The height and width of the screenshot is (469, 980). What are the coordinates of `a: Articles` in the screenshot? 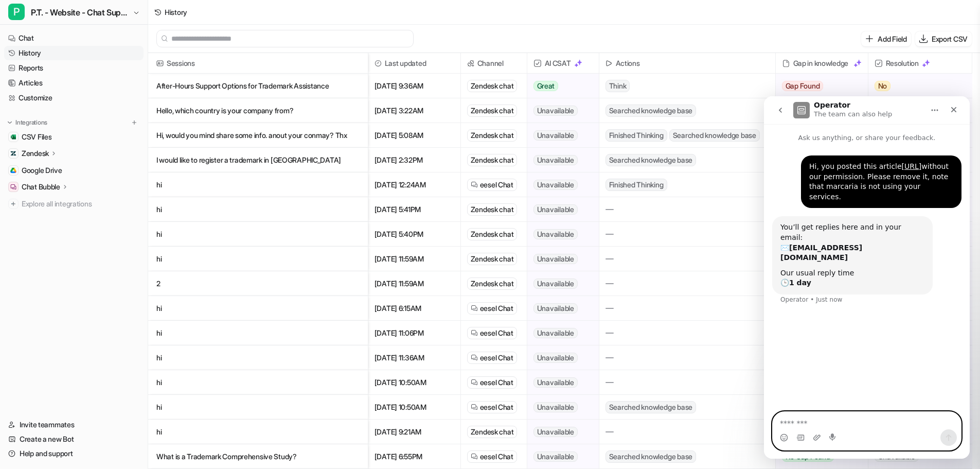 It's located at (74, 83).